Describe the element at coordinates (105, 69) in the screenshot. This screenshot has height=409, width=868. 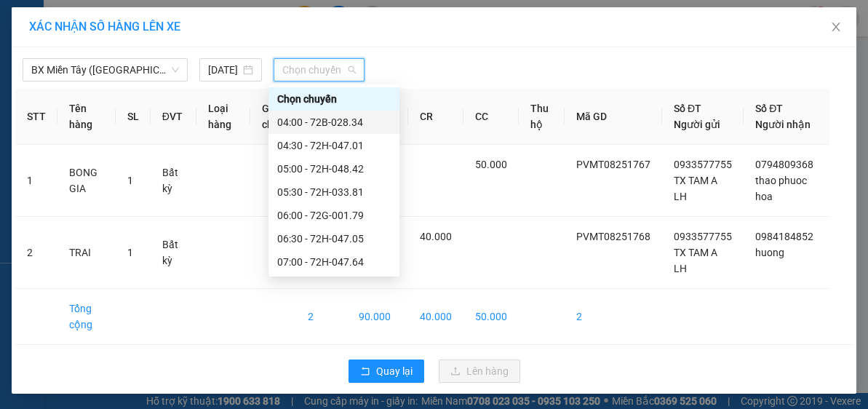
I see `span: BX Miền Tây (Hàng Ngoài)` at that location.